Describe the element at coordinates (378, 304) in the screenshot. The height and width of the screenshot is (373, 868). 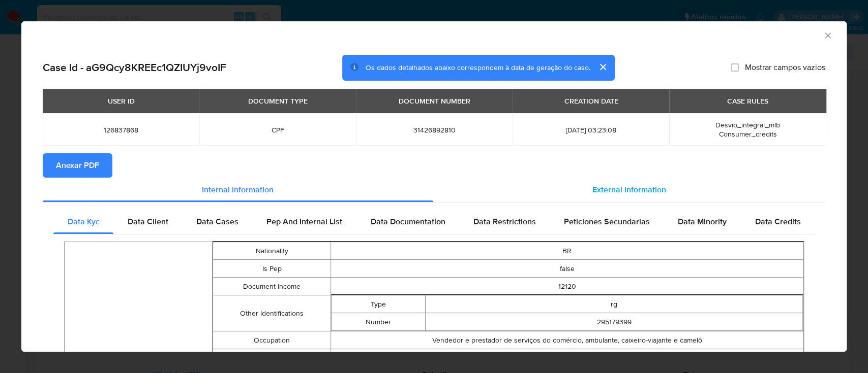
I see `td: Type` at that location.